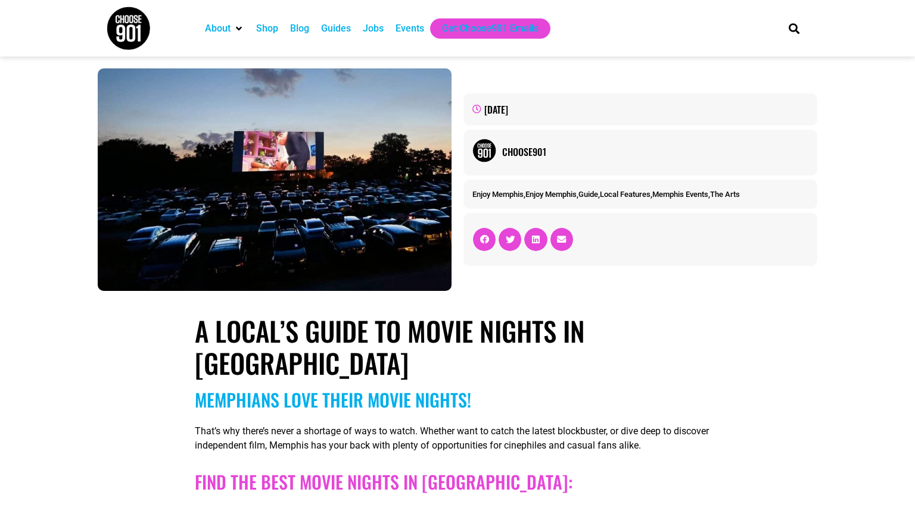 This screenshot has height=514, width=915. I want to click on div: Share on email, so click(562, 239).